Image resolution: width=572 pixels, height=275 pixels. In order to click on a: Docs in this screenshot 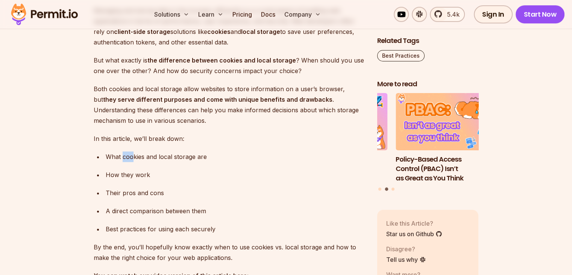, I will do `click(268, 14)`.